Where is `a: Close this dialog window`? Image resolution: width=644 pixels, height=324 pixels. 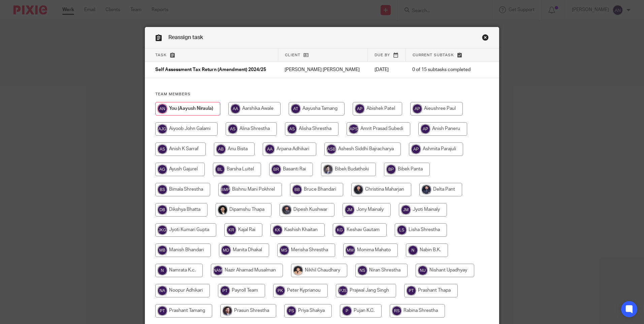 a: Close this dialog window is located at coordinates (485, 38).